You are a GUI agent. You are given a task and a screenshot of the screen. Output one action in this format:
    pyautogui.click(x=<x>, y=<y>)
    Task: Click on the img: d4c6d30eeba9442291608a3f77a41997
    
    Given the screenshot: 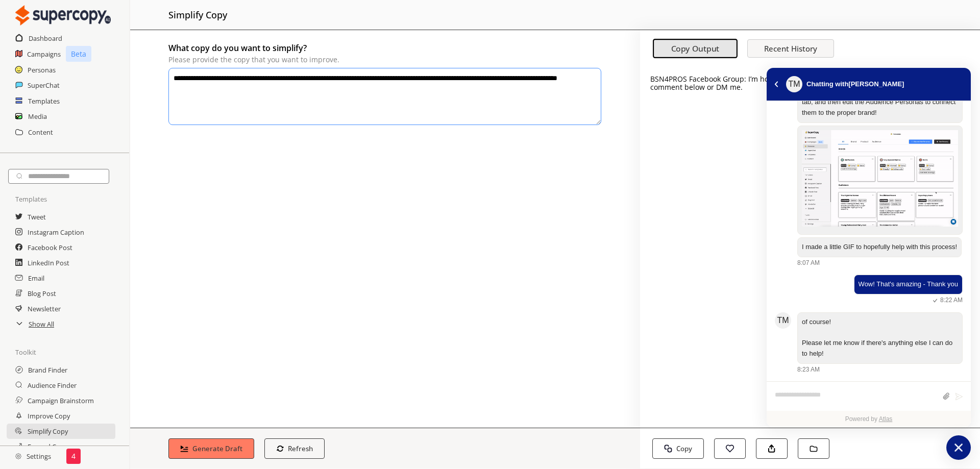 What is the action you would take?
    pyautogui.click(x=880, y=178)
    